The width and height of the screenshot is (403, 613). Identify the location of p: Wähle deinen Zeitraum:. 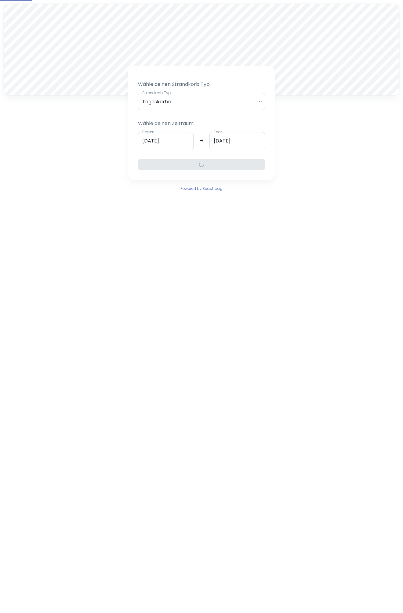
(202, 123).